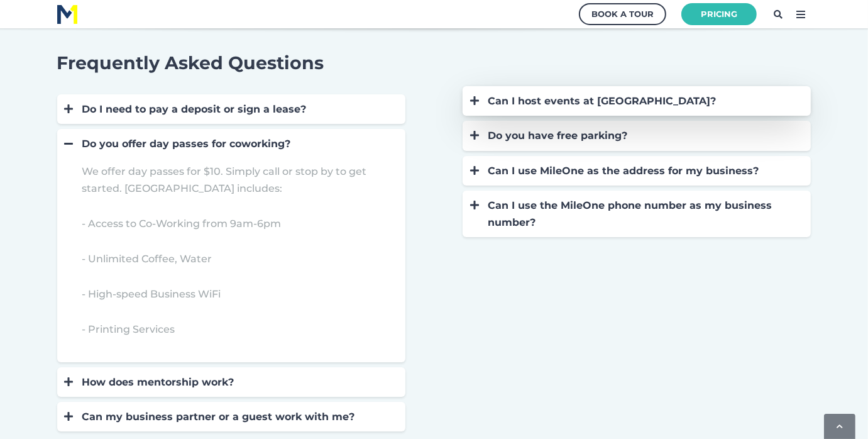 The image size is (868, 439). What do you see at coordinates (237, 382) in the screenshot?
I see `div: How does mentorship work?` at bounding box center [237, 382].